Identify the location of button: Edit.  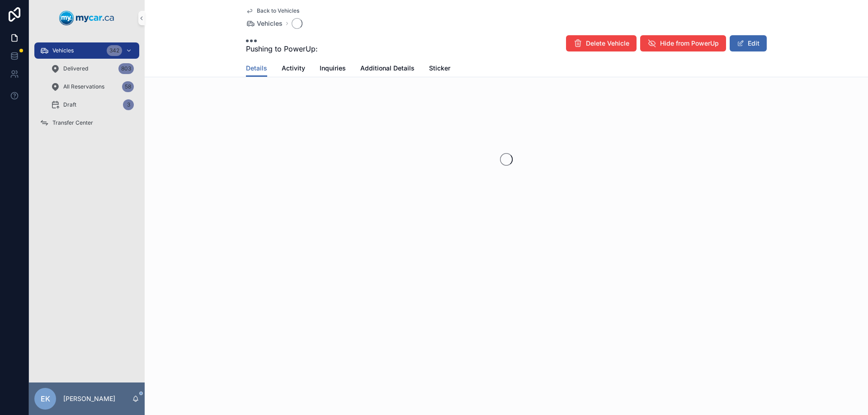
(748, 44).